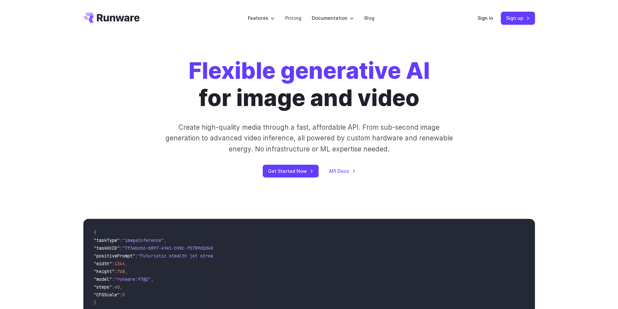  Describe the element at coordinates (143, 240) in the screenshot. I see `span: "imageInference"` at that location.